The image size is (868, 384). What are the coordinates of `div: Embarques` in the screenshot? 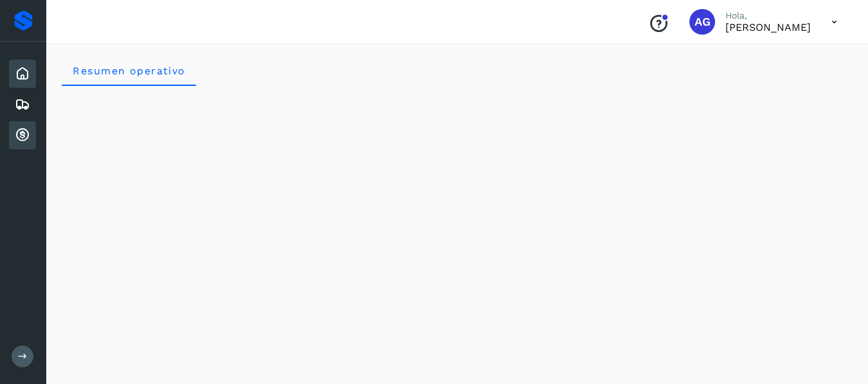 It's located at (23, 104).